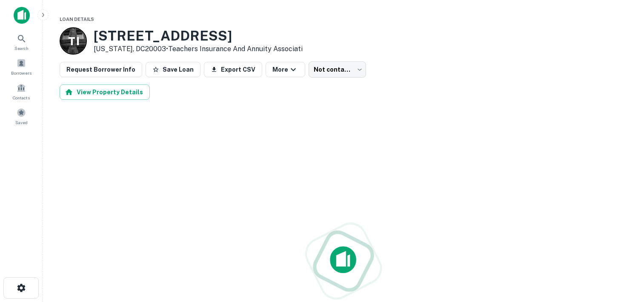 The width and height of the screenshot is (644, 302). Describe the element at coordinates (21, 42) in the screenshot. I see `a: Search` at that location.